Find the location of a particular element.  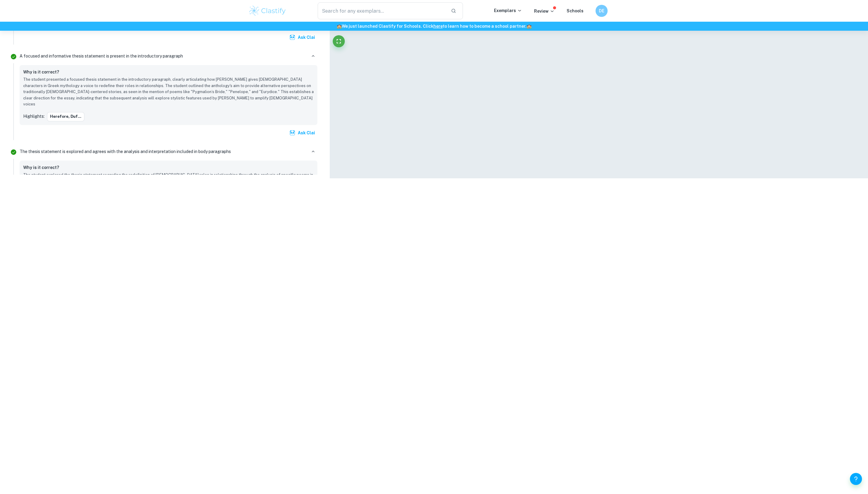

p: A focused and informative thesis statement is present in the introductory paragraph is located at coordinates (101, 56).